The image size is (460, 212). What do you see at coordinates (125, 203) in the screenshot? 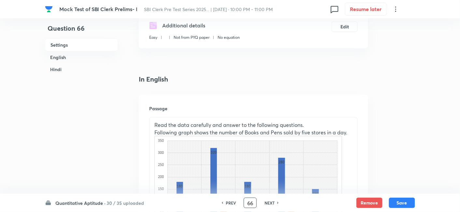
I see `h6: 30 / 35 uploaded` at bounding box center [125, 203].